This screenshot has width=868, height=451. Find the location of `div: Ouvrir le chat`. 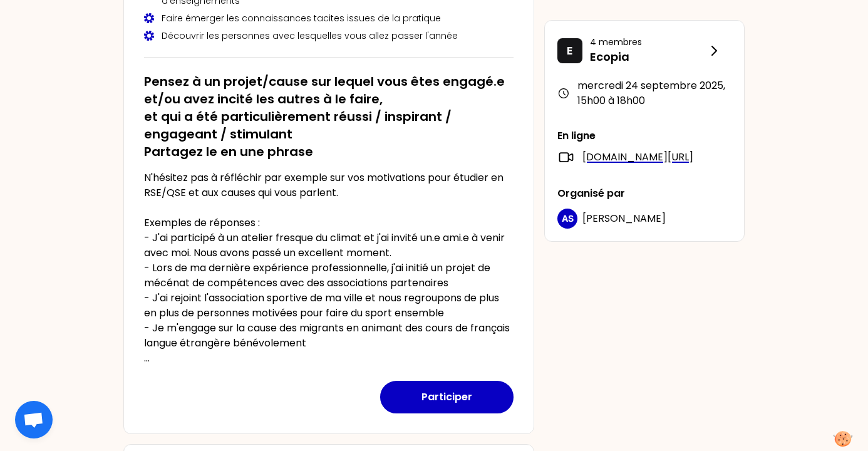

div: Ouvrir le chat is located at coordinates (34, 420).